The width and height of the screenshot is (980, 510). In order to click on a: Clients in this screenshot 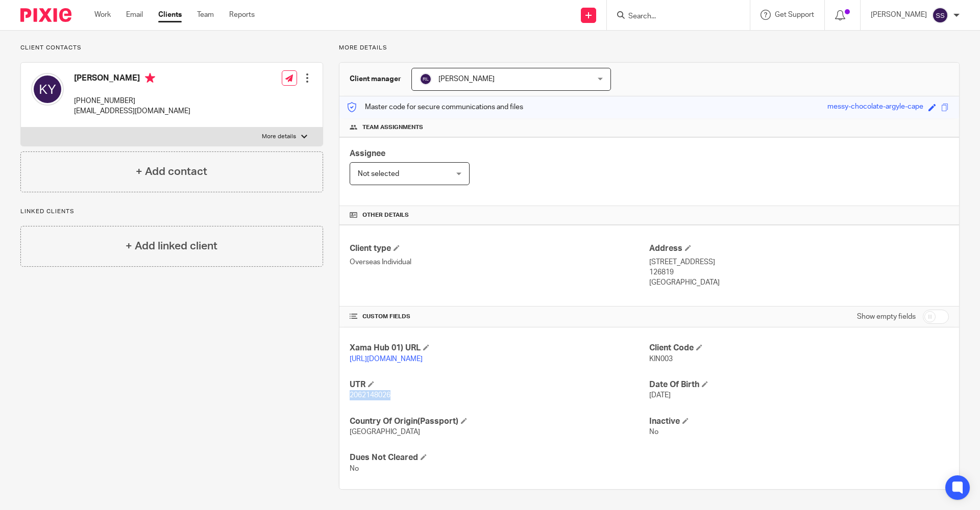, I will do `click(170, 15)`.